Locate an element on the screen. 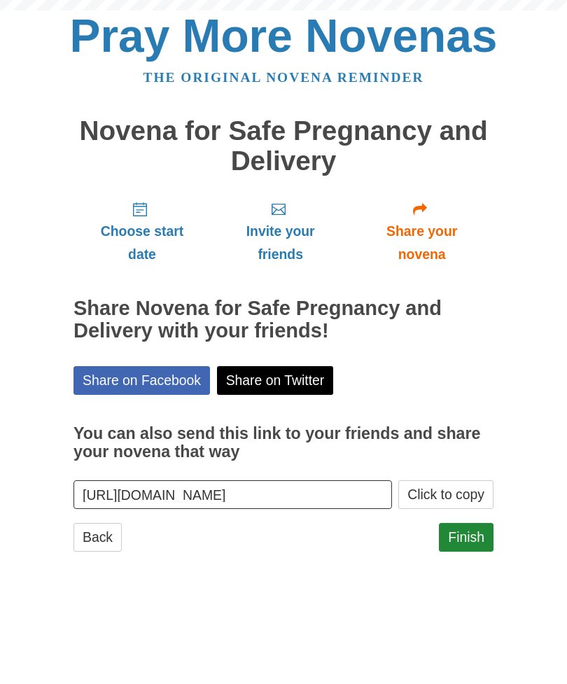 Image resolution: width=567 pixels, height=684 pixels. a: Share your novena is located at coordinates (421, 231).